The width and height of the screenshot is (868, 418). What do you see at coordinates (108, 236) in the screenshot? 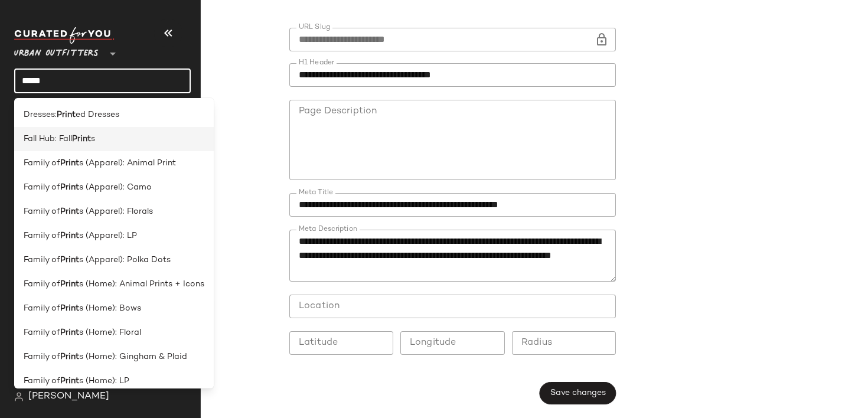
I see `span: s (Apparel): LP` at bounding box center [108, 236].